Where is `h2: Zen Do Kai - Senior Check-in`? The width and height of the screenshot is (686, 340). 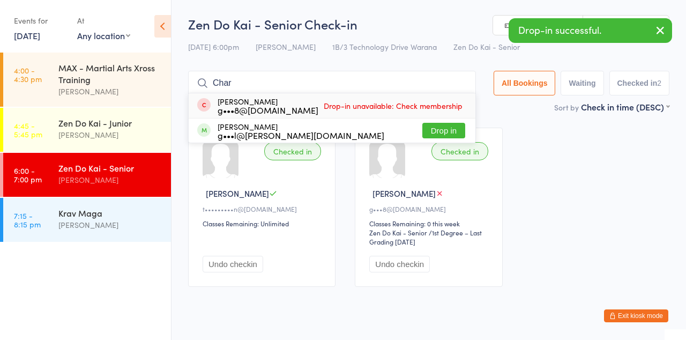 h2: Zen Do Kai - Senior Check-in is located at coordinates (428, 24).